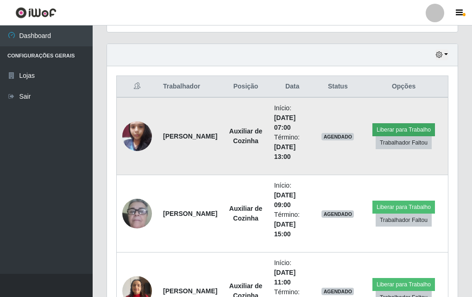  I want to click on img: CoreUI Logo, so click(36, 13).